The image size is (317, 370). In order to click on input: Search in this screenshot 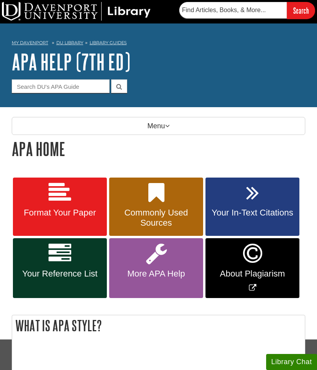, I will do `click(301, 10)`.